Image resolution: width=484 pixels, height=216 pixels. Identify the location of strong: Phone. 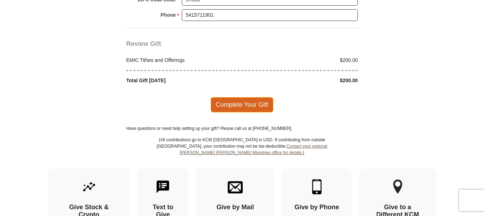
(168, 15).